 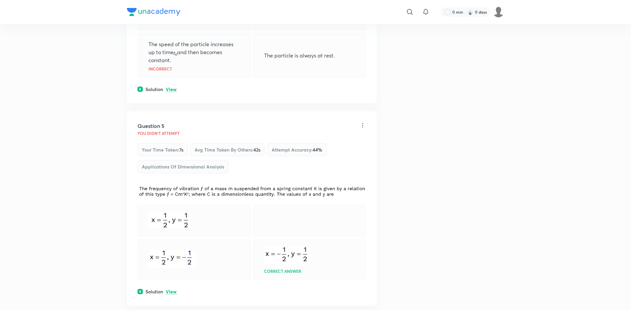 I want to click on p: You didn't Attempt, so click(x=158, y=133).